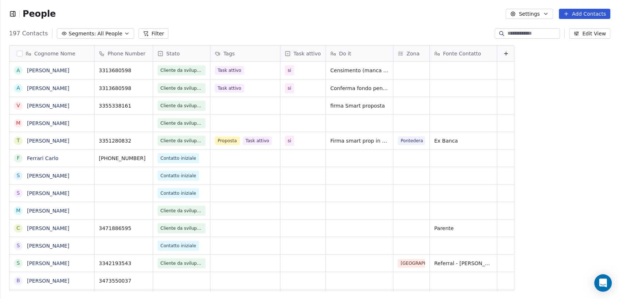 Image resolution: width=619 pixels, height=299 pixels. What do you see at coordinates (245, 53) in the screenshot?
I see `div: Tags` at bounding box center [245, 53].